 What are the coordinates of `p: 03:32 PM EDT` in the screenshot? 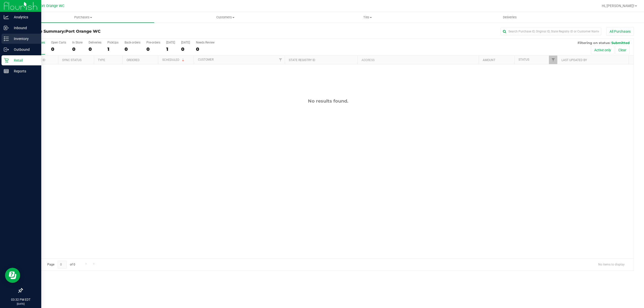 It's located at (21, 299).